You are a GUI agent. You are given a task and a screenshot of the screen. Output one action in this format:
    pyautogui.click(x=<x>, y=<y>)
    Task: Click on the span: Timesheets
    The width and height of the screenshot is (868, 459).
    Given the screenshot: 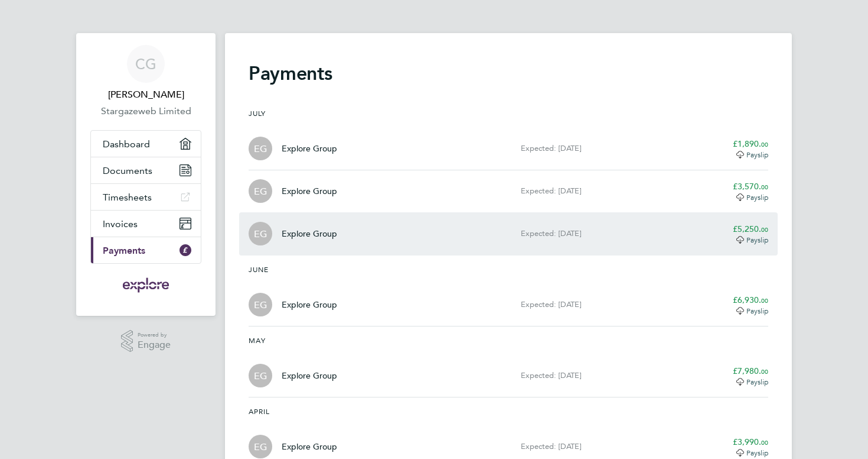 What is the action you would take?
    pyautogui.click(x=127, y=197)
    